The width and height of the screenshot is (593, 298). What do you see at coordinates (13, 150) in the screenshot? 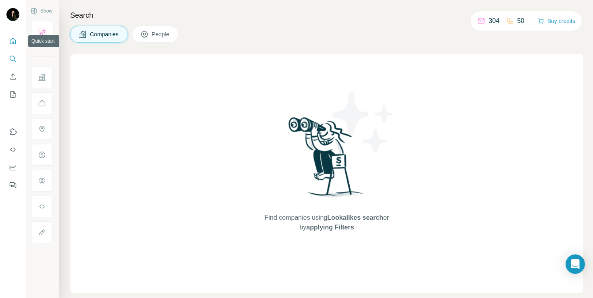
I see `button: Use Surfe API` at bounding box center [13, 150].